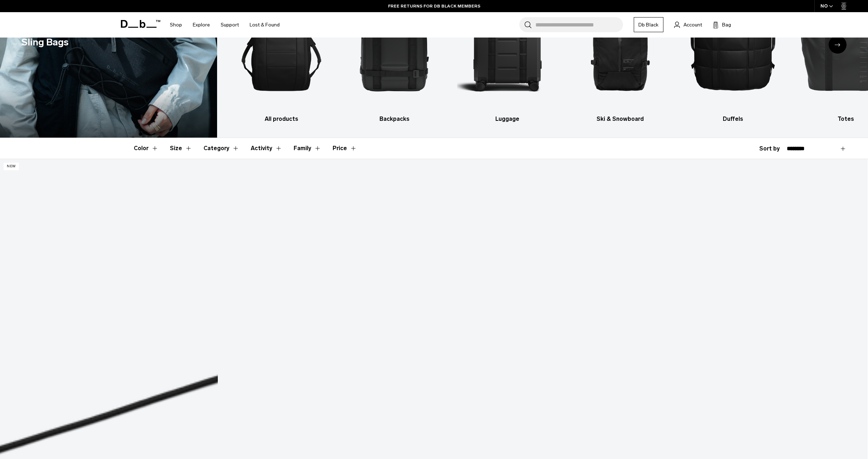 This screenshot has height=459, width=868. Describe the element at coordinates (11, 166) in the screenshot. I see `p: New` at that location.